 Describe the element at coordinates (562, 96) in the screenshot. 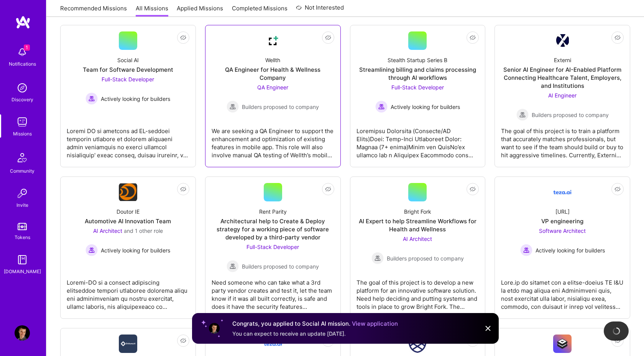

I see `a: Company LogoExterniSenior AI Engineer for AI-Enabled Platform Connecting Healthcare Talent, Emplo...` at that location.